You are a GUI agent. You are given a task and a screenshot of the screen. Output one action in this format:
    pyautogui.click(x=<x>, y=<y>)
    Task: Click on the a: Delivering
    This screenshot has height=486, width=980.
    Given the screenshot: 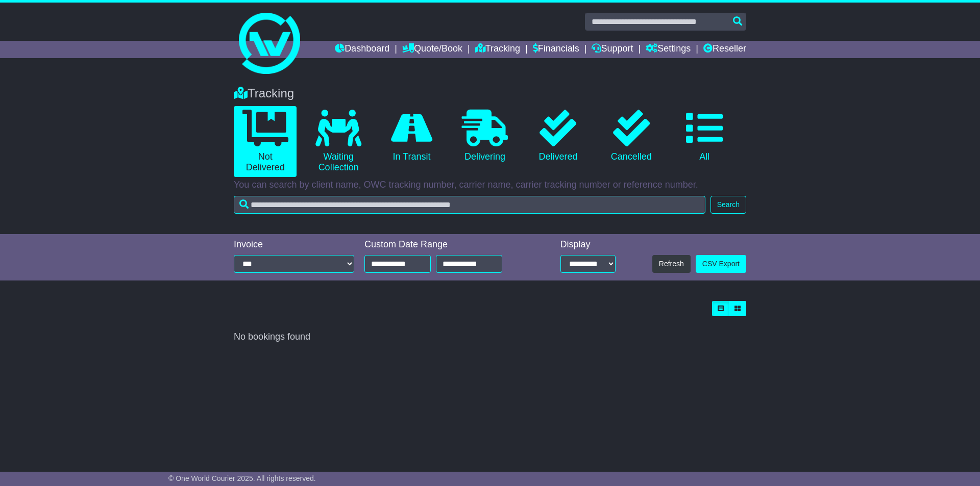 What is the action you would take?
    pyautogui.click(x=484, y=136)
    